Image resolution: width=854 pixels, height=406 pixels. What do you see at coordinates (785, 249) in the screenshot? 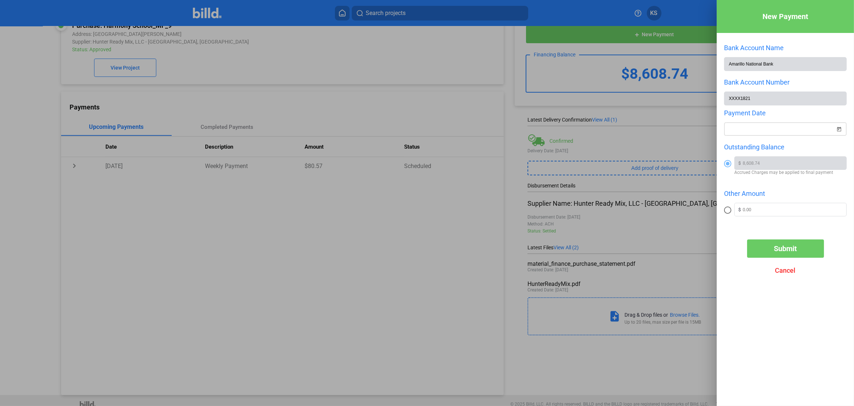
I see `button: Submit` at bounding box center [785, 249].